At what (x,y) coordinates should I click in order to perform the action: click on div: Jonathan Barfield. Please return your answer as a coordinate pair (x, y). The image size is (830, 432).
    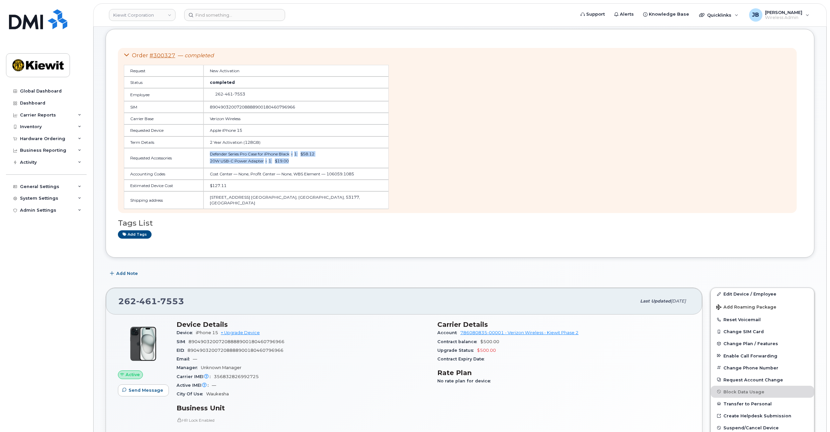
    Looking at the image, I should click on (779, 15).